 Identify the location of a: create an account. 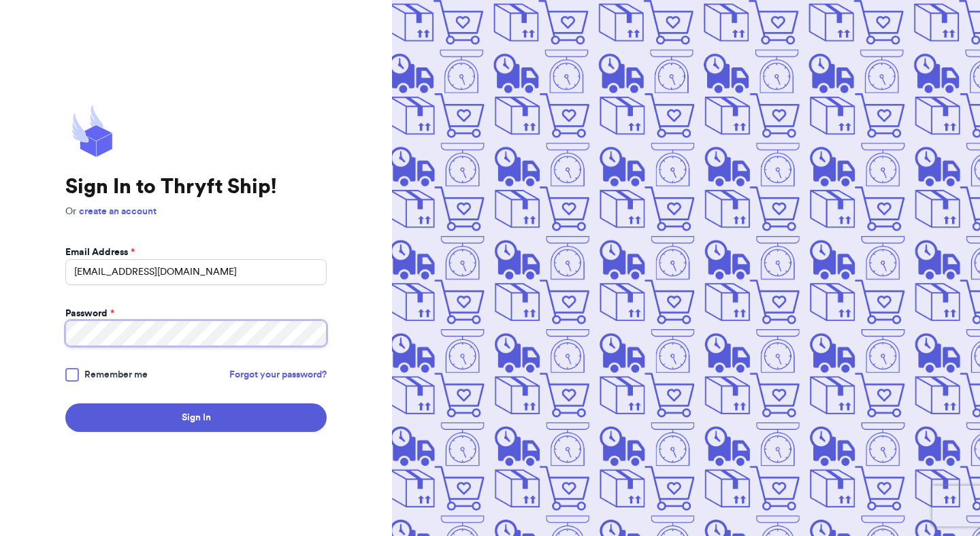
(118, 212).